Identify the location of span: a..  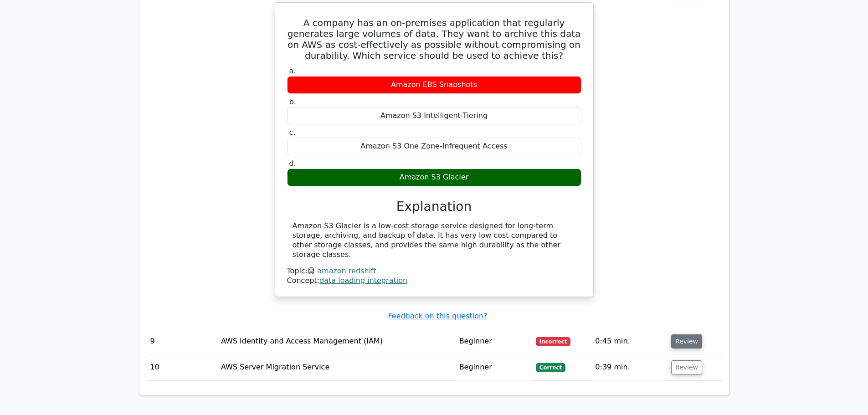
(292, 71).